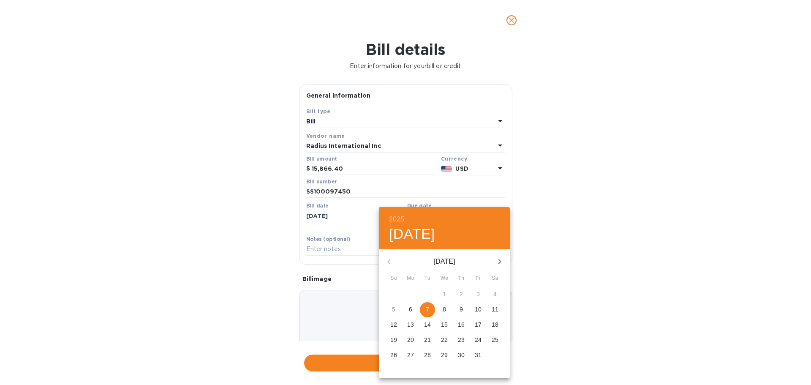 The image size is (811, 385). What do you see at coordinates (410, 355) in the screenshot?
I see `p: 27` at bounding box center [410, 355].